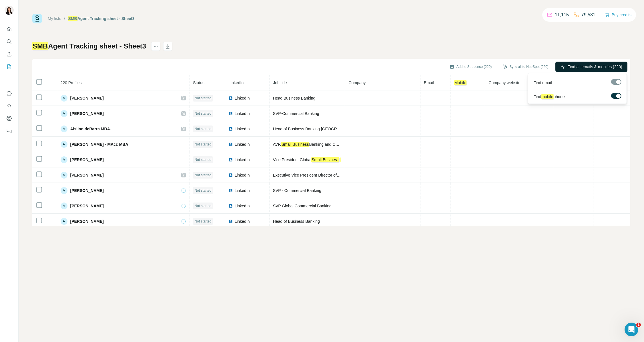 This screenshot has width=644, height=342. What do you see at coordinates (9, 131) in the screenshot?
I see `button: Feedback` at bounding box center [9, 131].